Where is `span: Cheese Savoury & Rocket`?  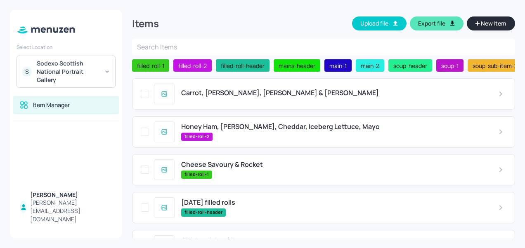 span: Cheese Savoury & Rocket is located at coordinates (222, 165).